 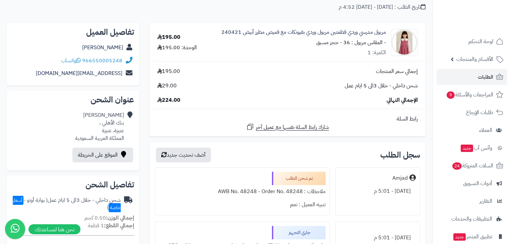 I want to click on span: تطبيق المتجر, so click(x=472, y=237).